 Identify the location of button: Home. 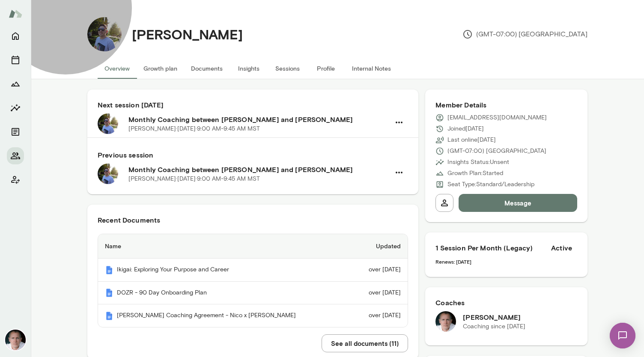
(16, 36).